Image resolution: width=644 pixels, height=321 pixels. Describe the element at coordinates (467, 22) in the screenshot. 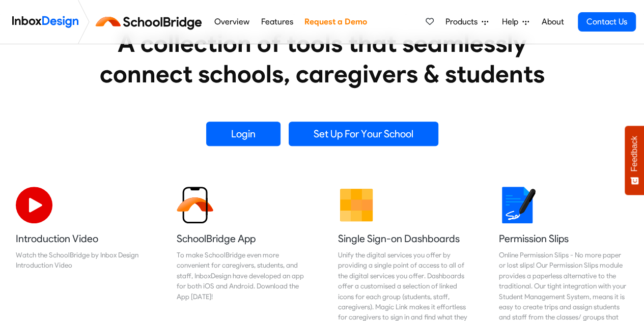

I see `a: Products` at that location.